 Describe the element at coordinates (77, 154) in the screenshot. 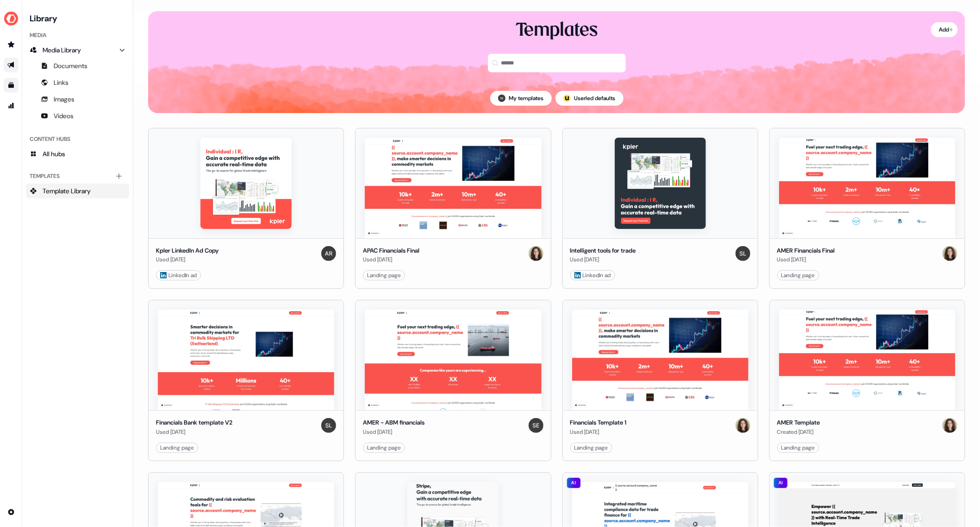

I see `a: All hubs` at that location.